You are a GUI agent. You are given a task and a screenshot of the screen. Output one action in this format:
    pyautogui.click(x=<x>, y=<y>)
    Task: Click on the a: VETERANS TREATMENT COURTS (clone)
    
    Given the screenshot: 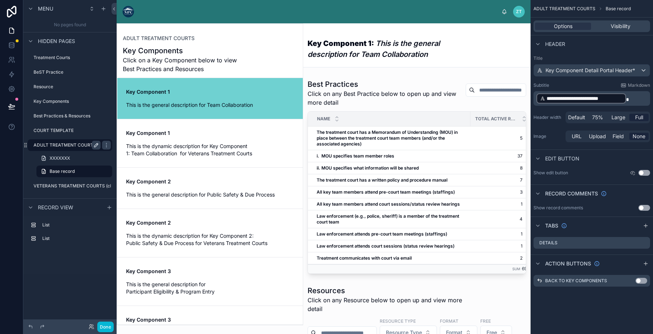 What is the action you would take?
    pyautogui.click(x=70, y=186)
    